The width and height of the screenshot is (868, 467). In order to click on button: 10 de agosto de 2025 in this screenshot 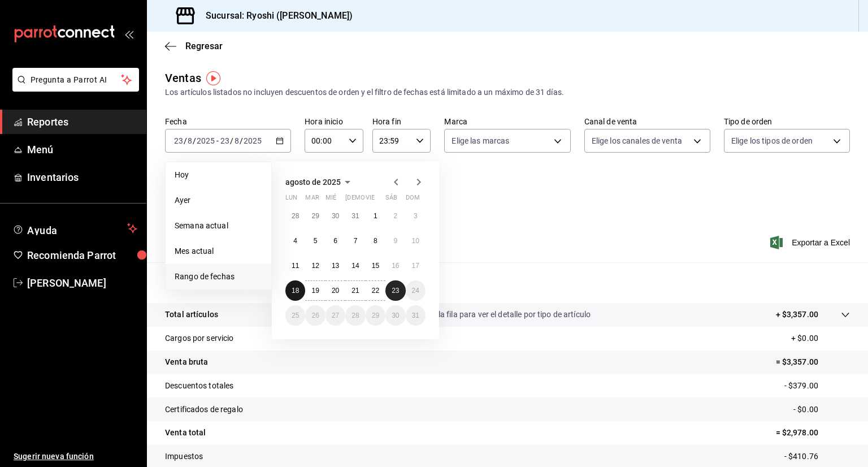, I will do `click(416, 241)`.